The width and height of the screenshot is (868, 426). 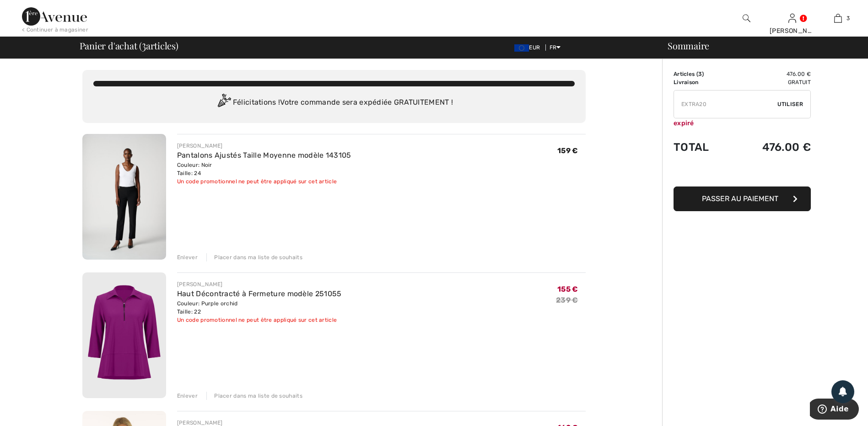 I want to click on img: Euro, so click(x=521, y=48).